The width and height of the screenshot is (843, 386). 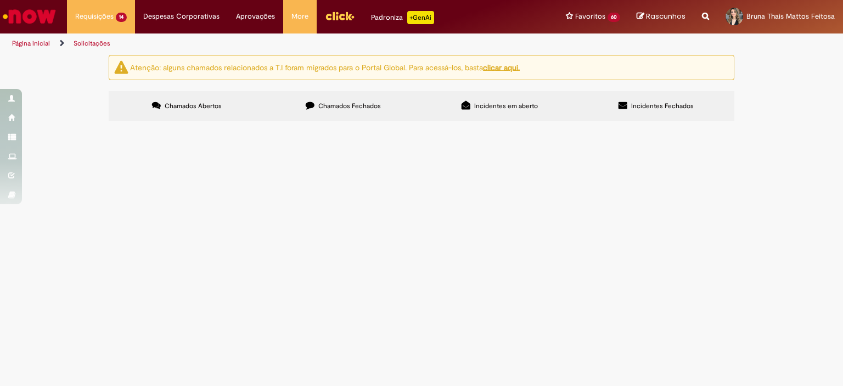 What do you see at coordinates (92, 43) in the screenshot?
I see `a: Solicitações` at bounding box center [92, 43].